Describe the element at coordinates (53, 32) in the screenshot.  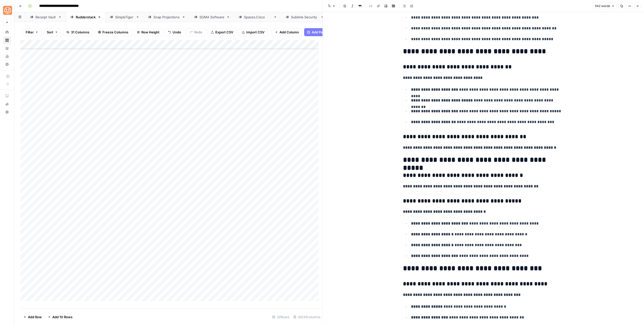
I see `button: Sort` at that location.